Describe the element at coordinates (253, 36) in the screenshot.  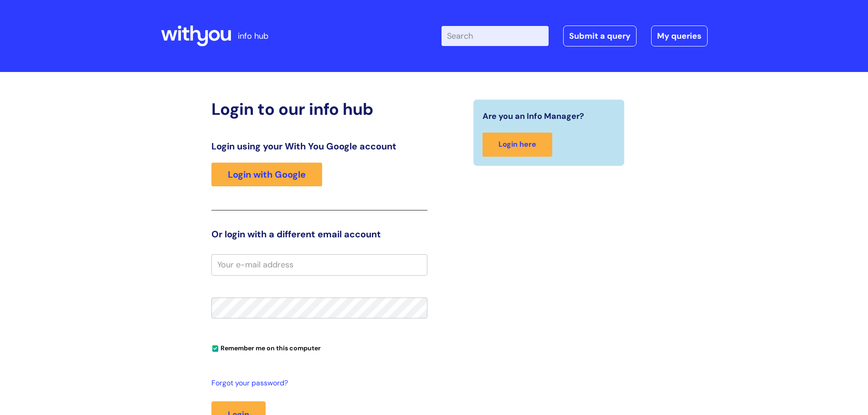
I see `p: info hub` at that location.